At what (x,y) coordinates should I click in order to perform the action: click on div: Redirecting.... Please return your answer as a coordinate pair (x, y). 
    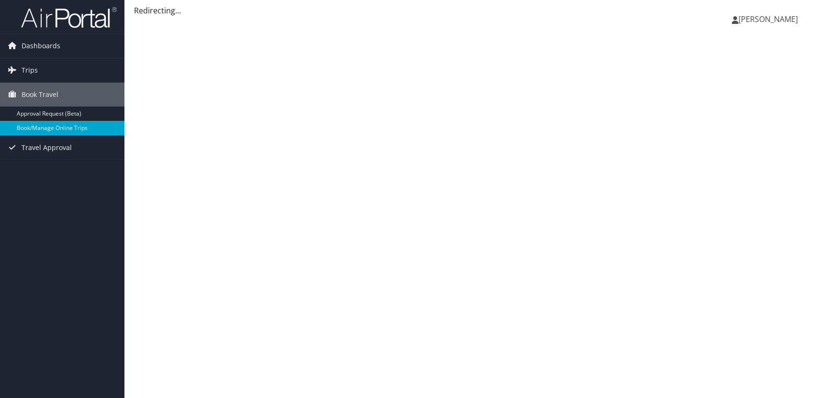
    Looking at the image, I should click on (470, 11).